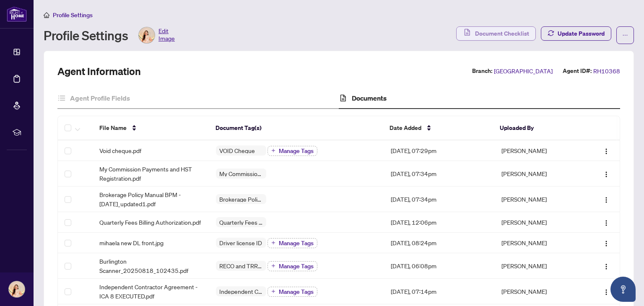  What do you see at coordinates (121, 151) in the screenshot?
I see `span: Void cheque.pdf` at bounding box center [121, 151].